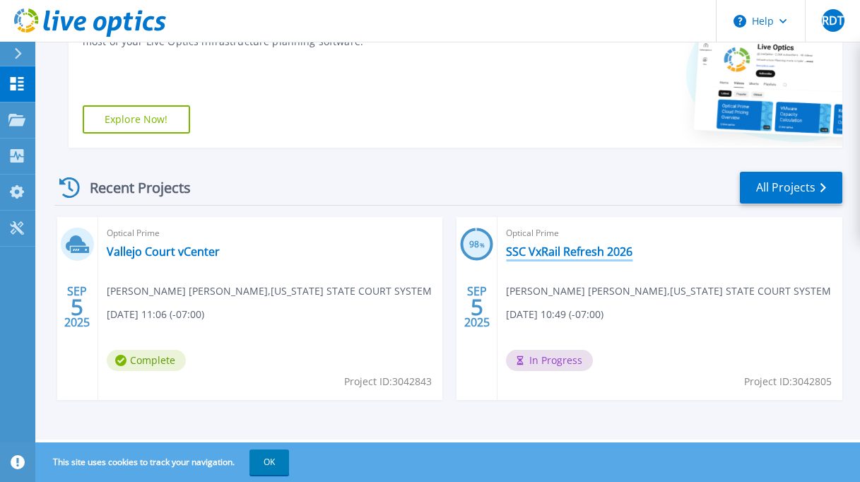 The height and width of the screenshot is (482, 860). I want to click on span: This site uses cookies to track your navigation., so click(164, 462).